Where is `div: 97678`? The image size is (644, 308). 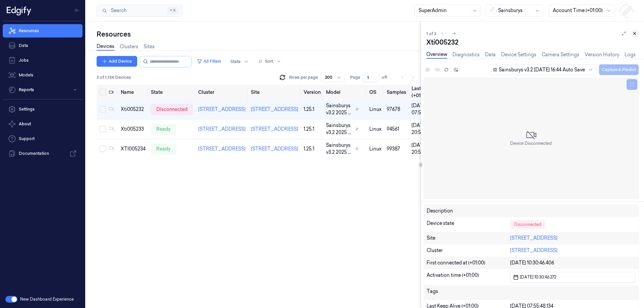 div: 97678 is located at coordinates (397, 109).